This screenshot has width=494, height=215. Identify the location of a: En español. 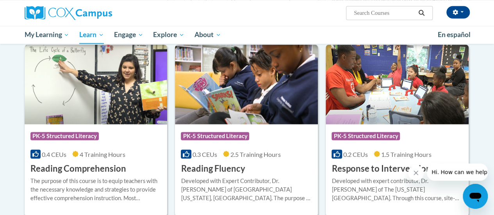
(454, 35).